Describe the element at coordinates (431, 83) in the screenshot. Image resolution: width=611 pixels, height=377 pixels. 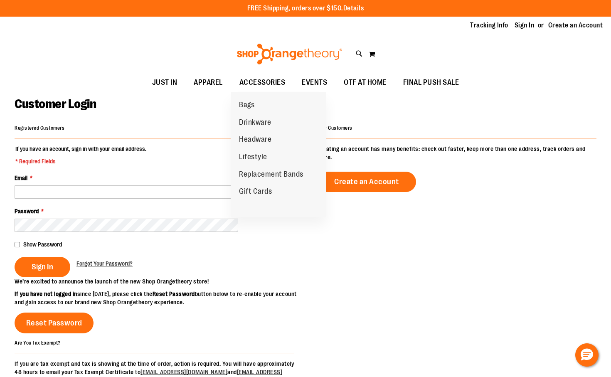
I see `a: FINAL PUSH SALE` at that location.